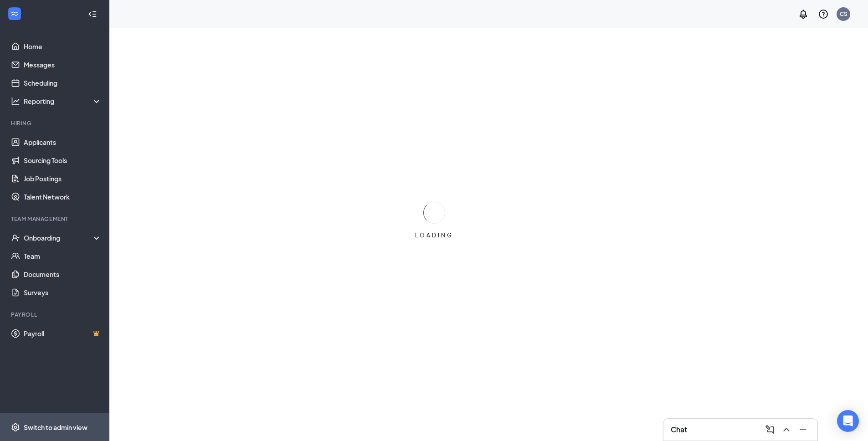  Describe the element at coordinates (62, 275) in the screenshot. I see `a: Documents` at that location.